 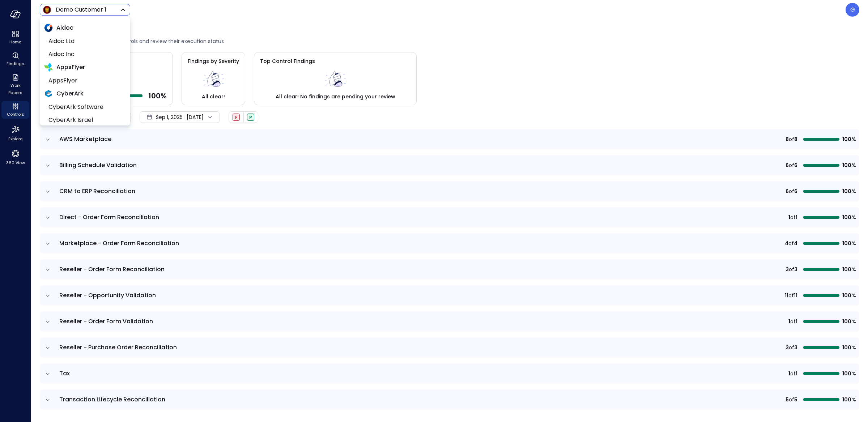 I want to click on li: Aidoc Ltd, so click(x=85, y=41).